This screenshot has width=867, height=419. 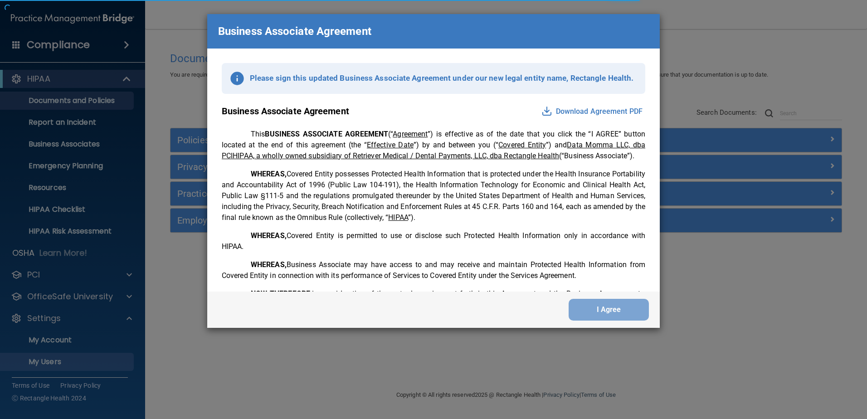 What do you see at coordinates (442, 78) in the screenshot?
I see `p: Please sign this updated Business Associate Agreement under our new legal entity name, Rectangle ...` at bounding box center [442, 78].